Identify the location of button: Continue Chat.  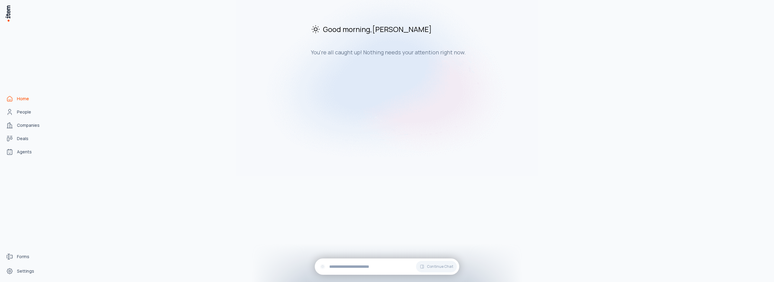
(436, 267).